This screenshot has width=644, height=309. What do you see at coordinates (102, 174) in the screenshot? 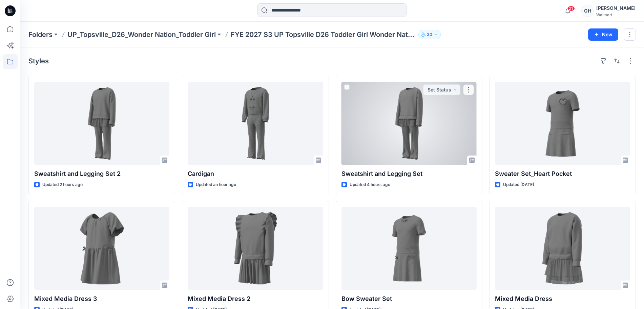
I see `p: Sweatshirt and Legging Set 2` at bounding box center [102, 174].